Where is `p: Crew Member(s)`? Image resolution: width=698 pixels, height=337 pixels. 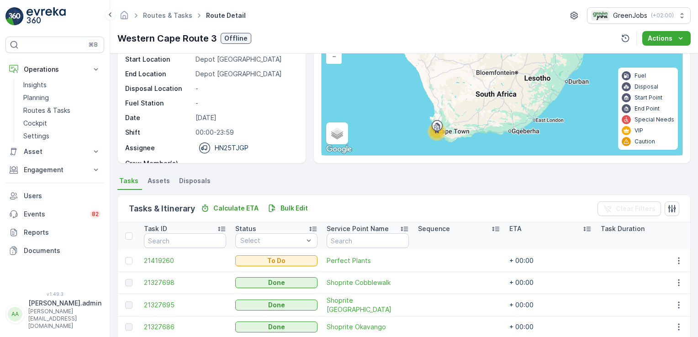
p: Crew Member(s) is located at coordinates (158, 163).